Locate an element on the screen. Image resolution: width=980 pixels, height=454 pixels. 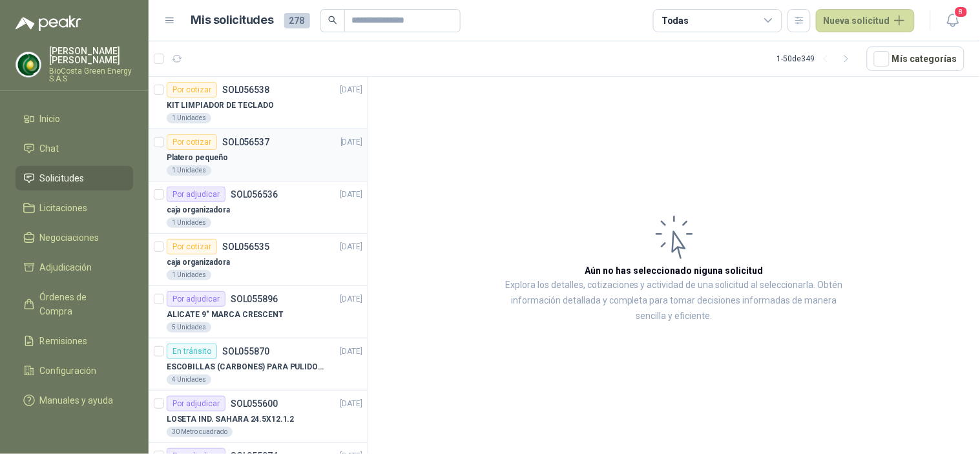
span: 278 is located at coordinates (297, 20).